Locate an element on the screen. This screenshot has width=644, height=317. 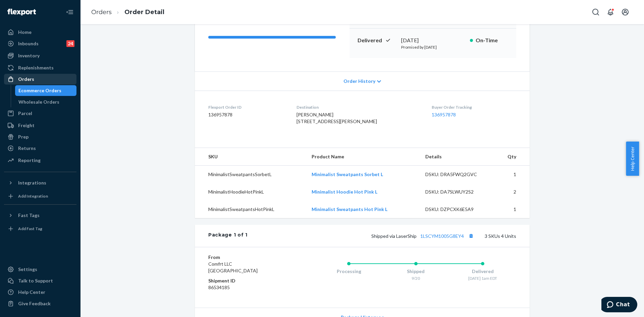
p: On-Time is located at coordinates (492, 40).